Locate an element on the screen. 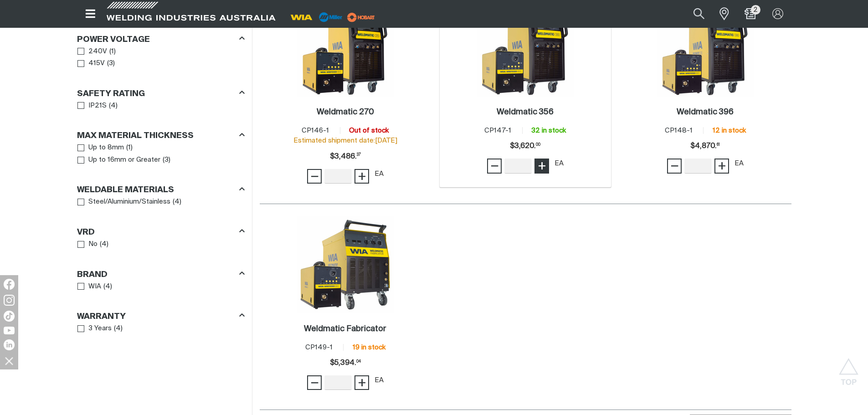 The width and height of the screenshot is (868, 415). sup: 37 is located at coordinates (359, 155).